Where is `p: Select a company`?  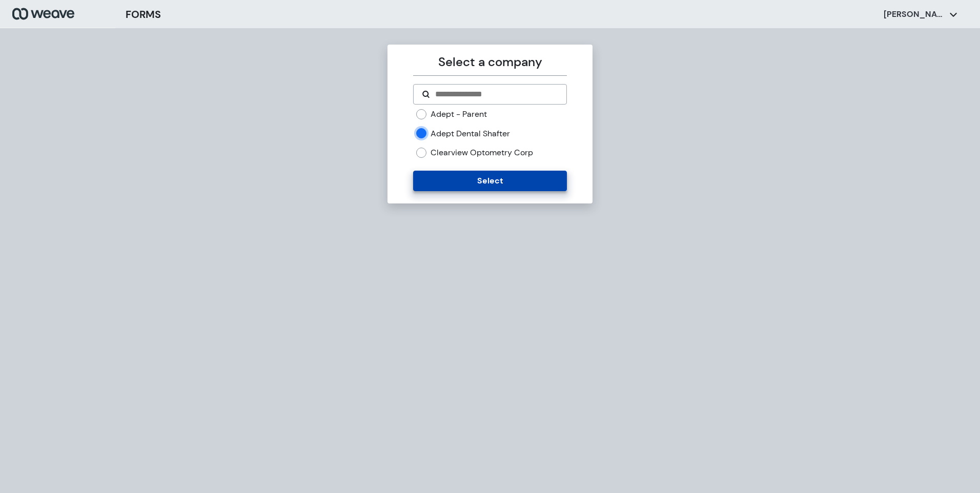 p: Select a company is located at coordinates (490, 62).